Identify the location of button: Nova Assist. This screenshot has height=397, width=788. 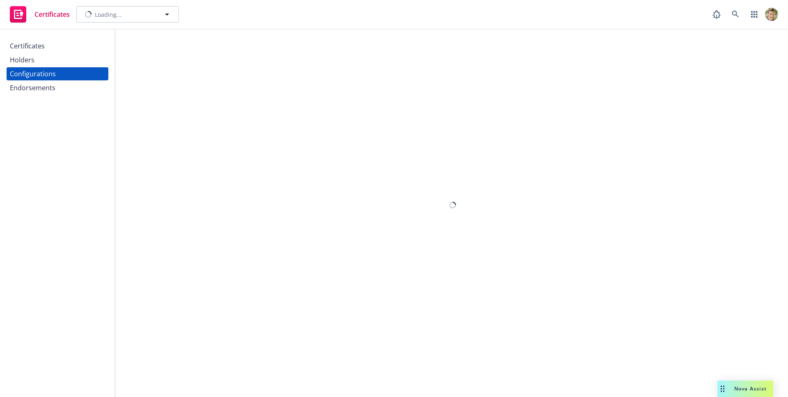
(745, 389).